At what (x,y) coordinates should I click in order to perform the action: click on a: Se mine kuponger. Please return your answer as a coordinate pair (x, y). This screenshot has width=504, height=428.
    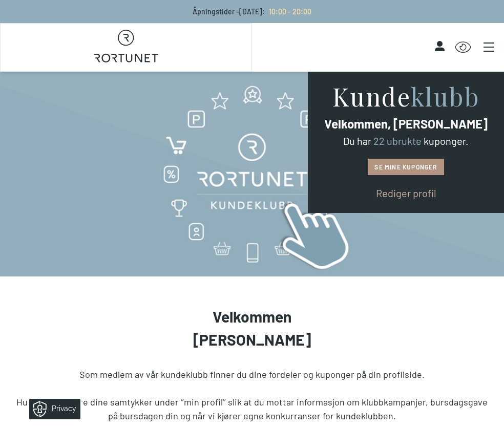
    Looking at the image, I should click on (406, 167).